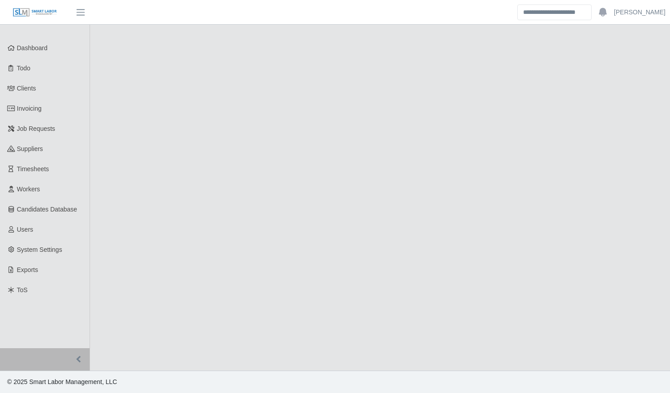 The image size is (670, 393). What do you see at coordinates (22, 290) in the screenshot?
I see `span: ToS` at bounding box center [22, 290].